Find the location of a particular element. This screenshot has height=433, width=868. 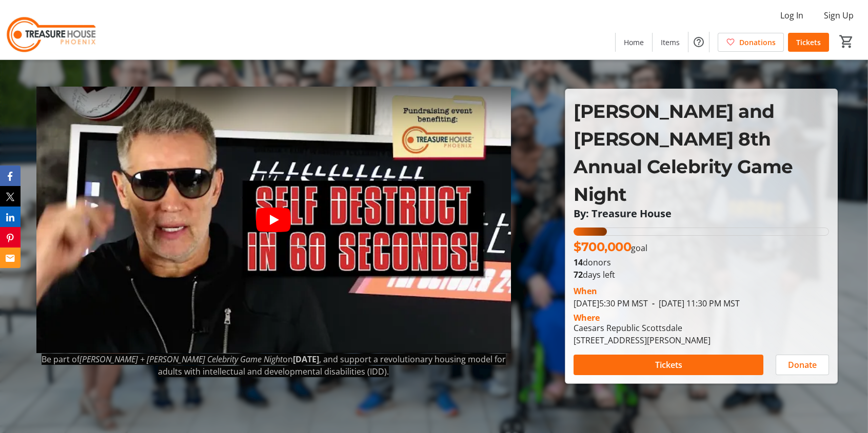

button: Sign Up is located at coordinates (838, 16).